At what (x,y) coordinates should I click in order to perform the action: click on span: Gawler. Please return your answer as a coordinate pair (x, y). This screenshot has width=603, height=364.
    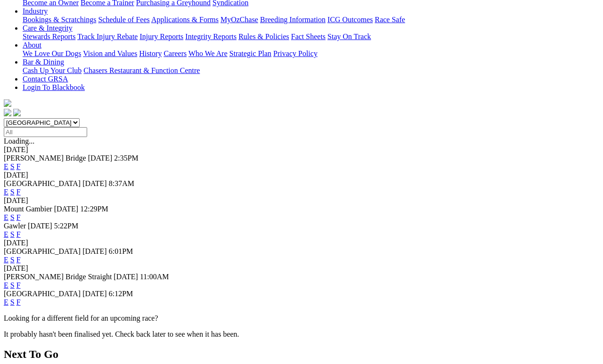
    Looking at the image, I should click on (14, 225).